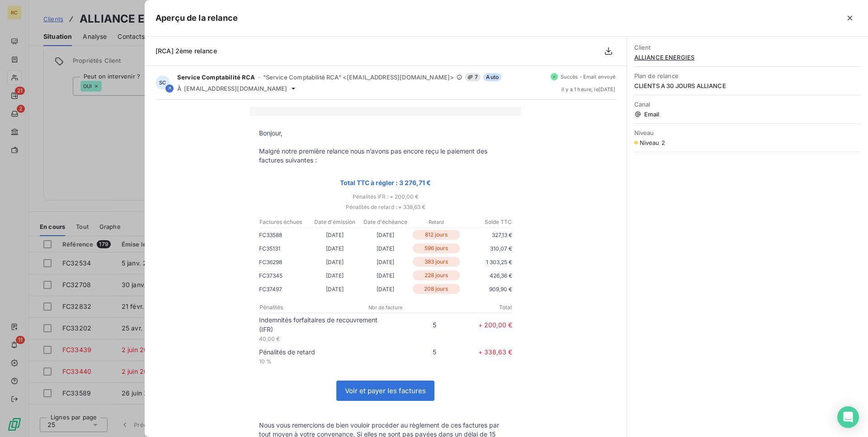 This screenshot has width=868, height=437. Describe the element at coordinates (474, 325) in the screenshot. I see `p: + 200,00 €` at that location.